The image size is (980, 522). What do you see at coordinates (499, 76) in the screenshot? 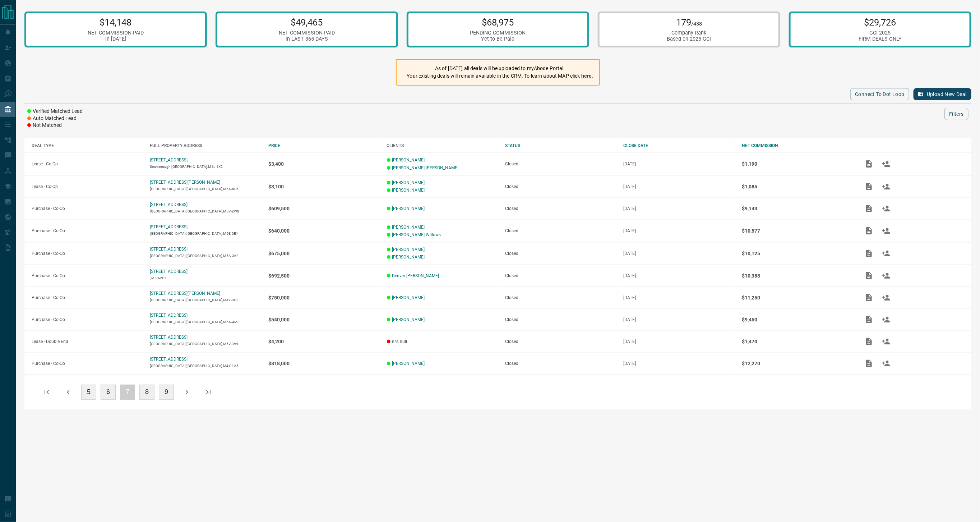
I see `p: Your existing deals will remain available in the CRM. To learn about MAP click .` at bounding box center [499, 76].